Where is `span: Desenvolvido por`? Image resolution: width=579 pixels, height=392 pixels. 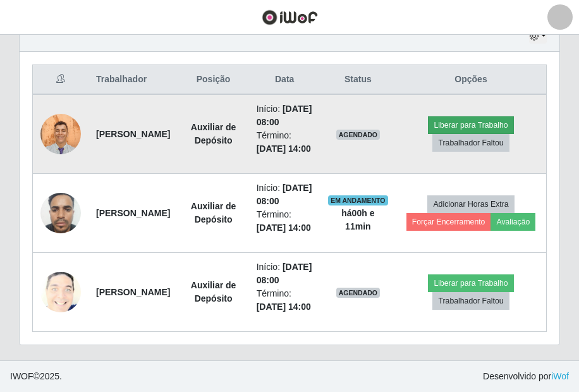 span: Desenvolvido por is located at coordinates (526, 376).